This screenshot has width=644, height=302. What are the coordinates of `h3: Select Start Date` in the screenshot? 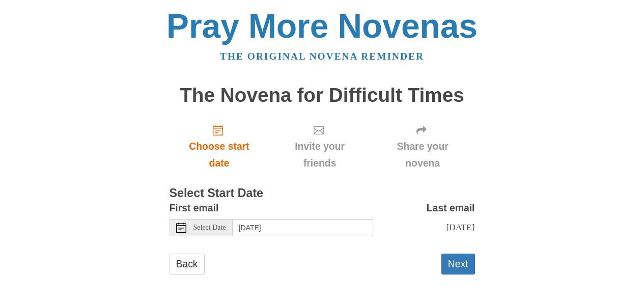 It's located at (322, 194).